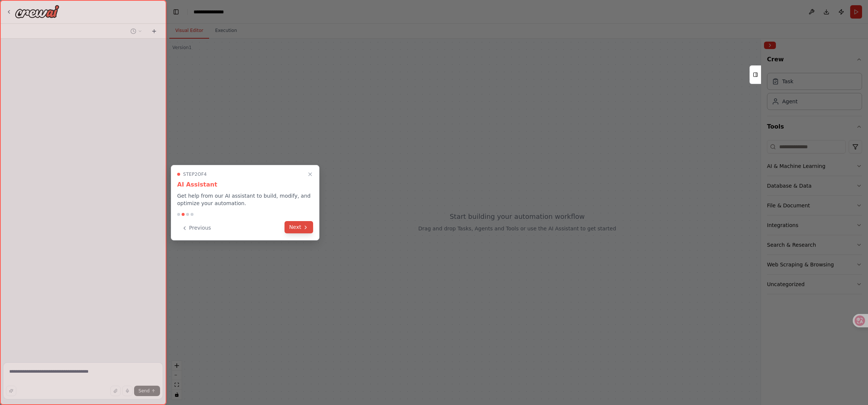 This screenshot has height=405, width=868. What do you see at coordinates (176, 12) in the screenshot?
I see `button: Hide left sidebar` at bounding box center [176, 12].